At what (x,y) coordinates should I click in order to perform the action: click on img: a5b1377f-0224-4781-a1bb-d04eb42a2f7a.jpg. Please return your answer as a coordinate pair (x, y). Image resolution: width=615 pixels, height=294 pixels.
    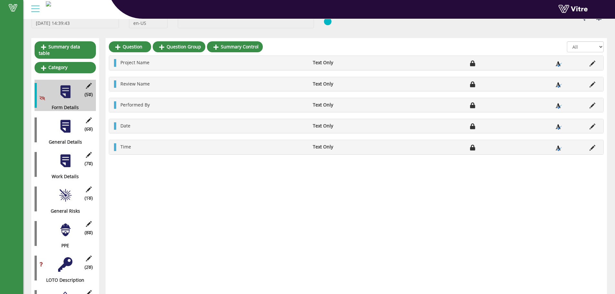
    Looking at the image, I should click on (48, 4).